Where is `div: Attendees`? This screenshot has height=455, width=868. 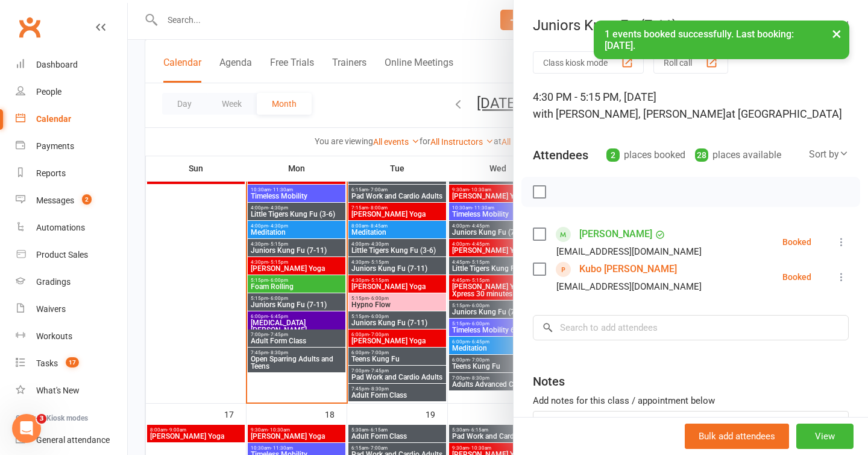 div: Attendees is located at coordinates (561, 155).